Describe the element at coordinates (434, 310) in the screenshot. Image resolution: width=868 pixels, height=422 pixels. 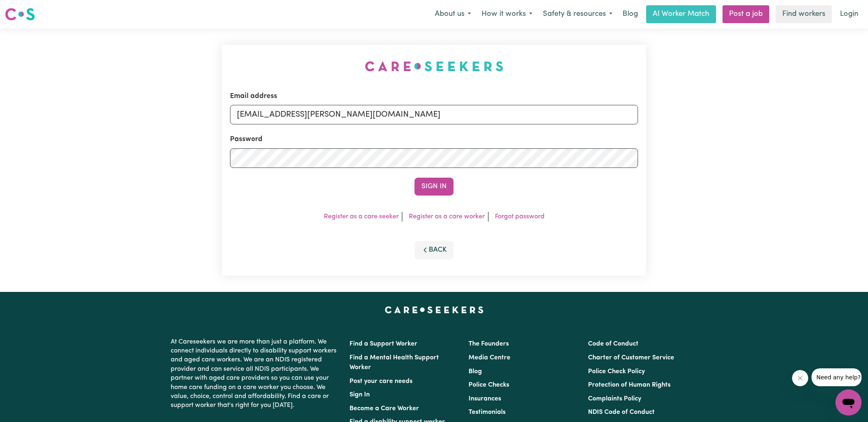
I see `a: Careseekers home page` at that location.